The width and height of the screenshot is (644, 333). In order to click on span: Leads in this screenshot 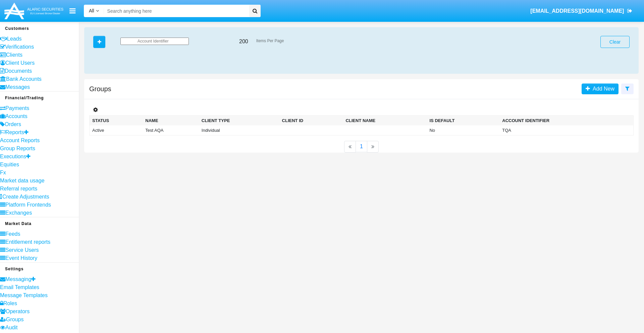, I will do `click(14, 38)`.